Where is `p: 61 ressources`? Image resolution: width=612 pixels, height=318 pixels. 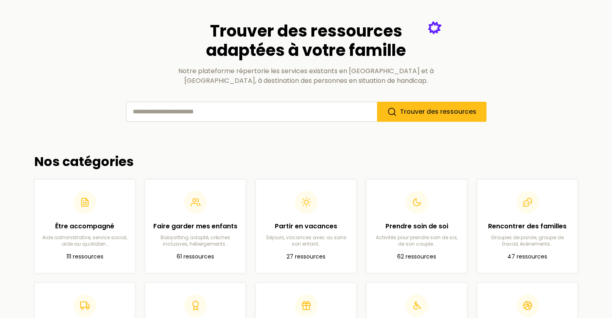
p: 61 ressources is located at coordinates (195, 257).